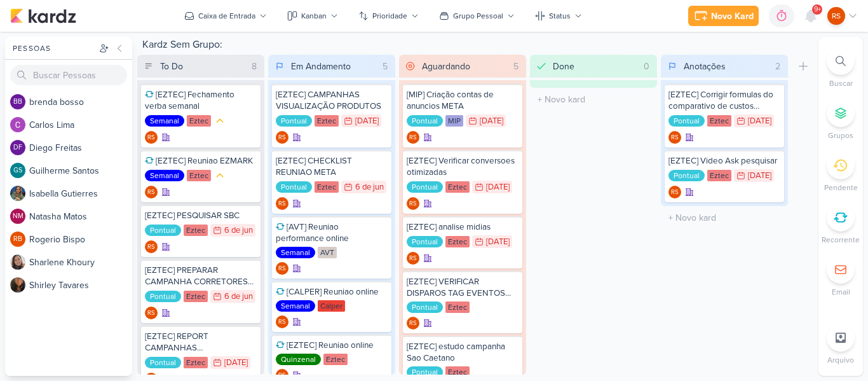 This screenshot has width=868, height=381. I want to click on div: Diego Freitas, so click(18, 148).